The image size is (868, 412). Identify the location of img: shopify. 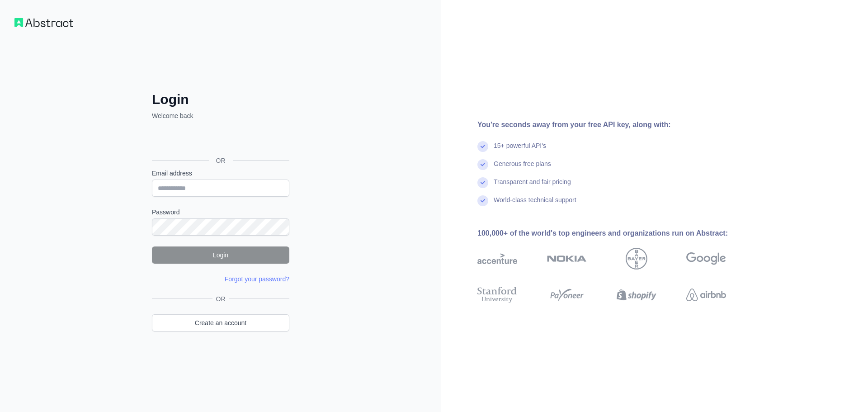
(637, 295).